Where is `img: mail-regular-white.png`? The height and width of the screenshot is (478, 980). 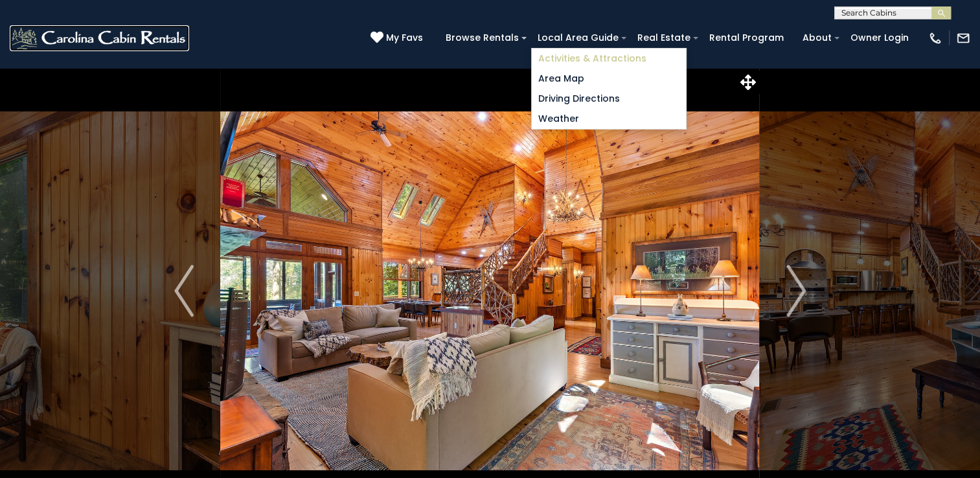 img: mail-regular-white.png is located at coordinates (963, 39).